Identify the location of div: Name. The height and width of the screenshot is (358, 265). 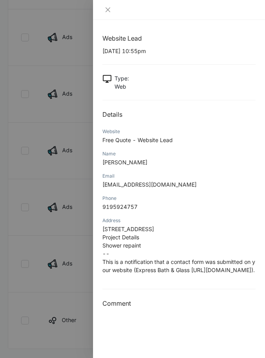
(179, 154).